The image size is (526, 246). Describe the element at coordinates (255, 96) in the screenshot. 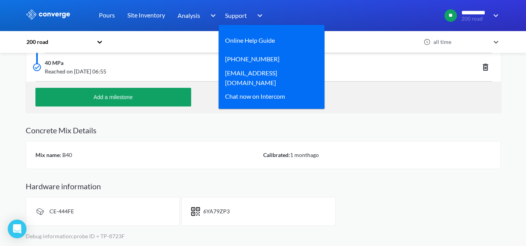

I see `div: Chat now on Intercom` at that location.